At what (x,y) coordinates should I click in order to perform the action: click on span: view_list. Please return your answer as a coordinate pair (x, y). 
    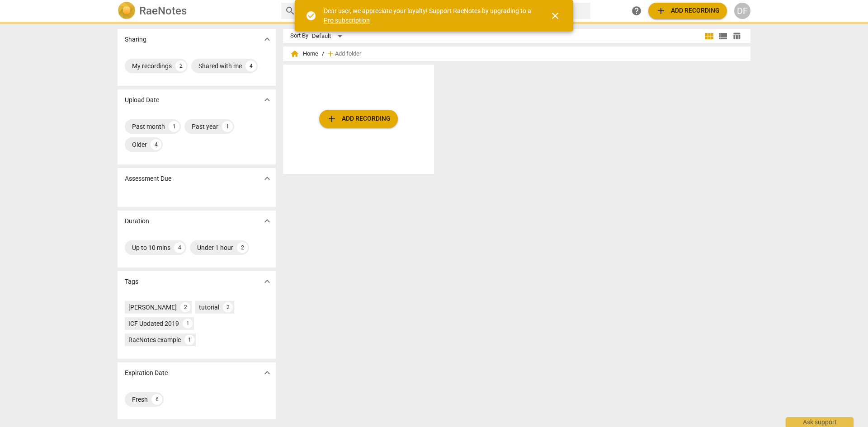
    Looking at the image, I should click on (723, 36).